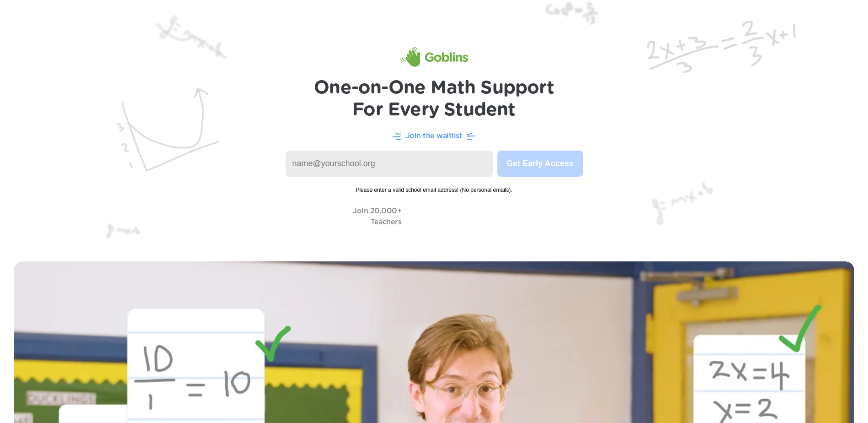  Describe the element at coordinates (389, 163) in the screenshot. I see `input: name@yourschool.org` at that location.